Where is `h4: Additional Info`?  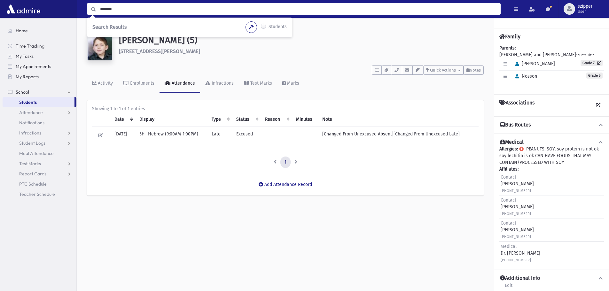 h4: Additional Info is located at coordinates (520, 278).